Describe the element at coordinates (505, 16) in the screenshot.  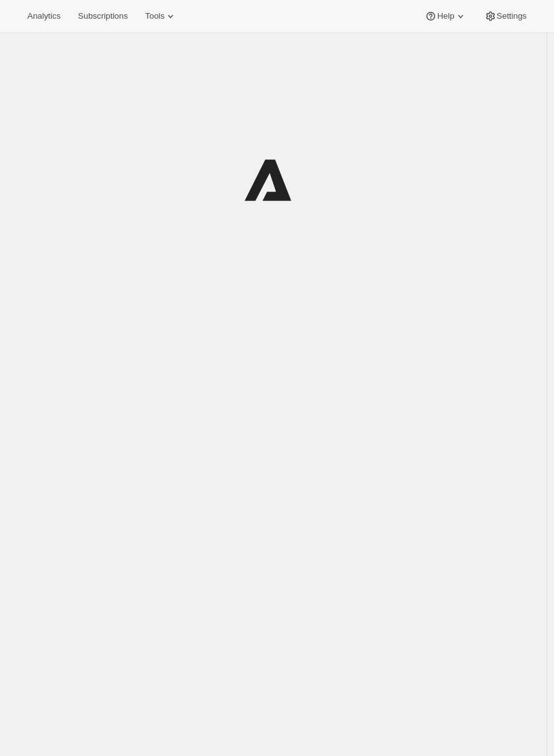
I see `button: Settings` at that location.